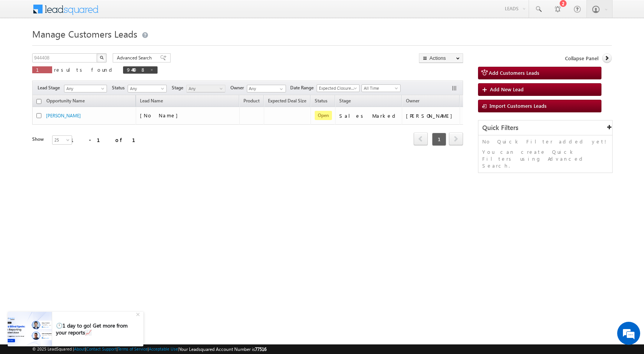  What do you see at coordinates (581, 59) in the screenshot?
I see `span: Collapse Panel` at bounding box center [581, 59].